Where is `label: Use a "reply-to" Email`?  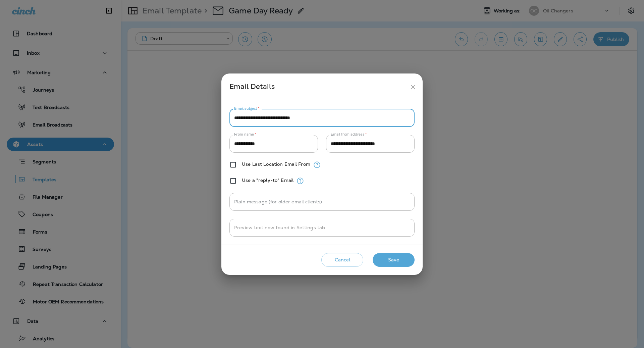
label: Use a "reply-to" Email is located at coordinates (268, 180).